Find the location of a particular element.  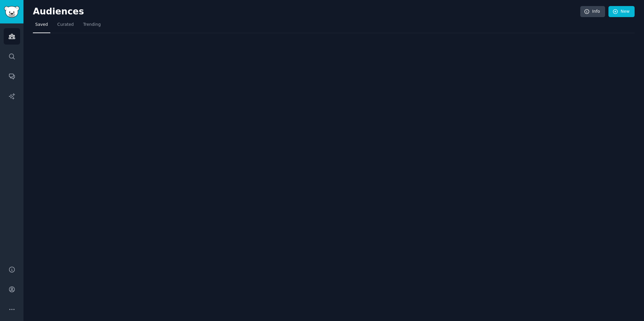

span: Saved is located at coordinates (42, 24).